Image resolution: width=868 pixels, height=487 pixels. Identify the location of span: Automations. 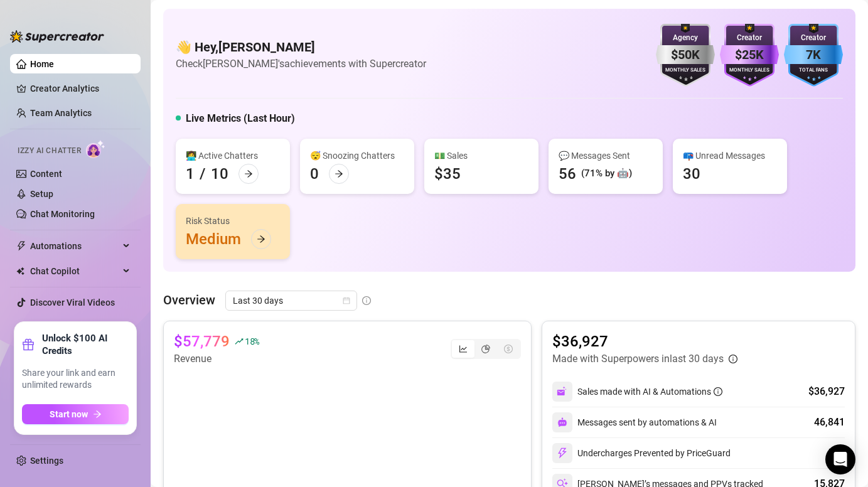
(74, 246).